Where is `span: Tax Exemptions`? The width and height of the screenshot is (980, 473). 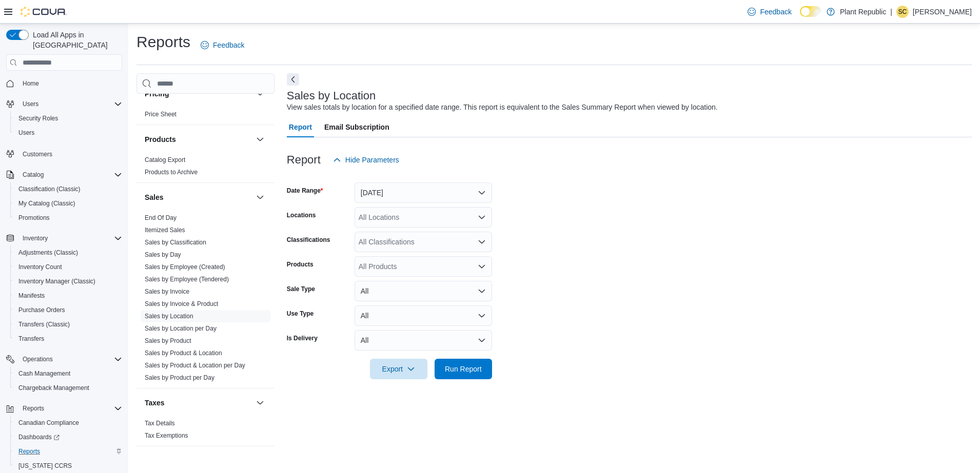 span: Tax Exemptions is located at coordinates (166, 436).